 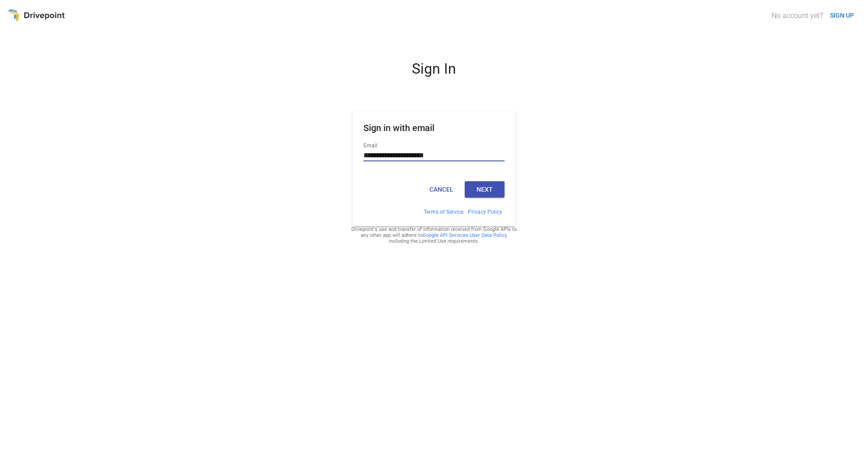 I want to click on button: SIGN UP, so click(x=842, y=15).